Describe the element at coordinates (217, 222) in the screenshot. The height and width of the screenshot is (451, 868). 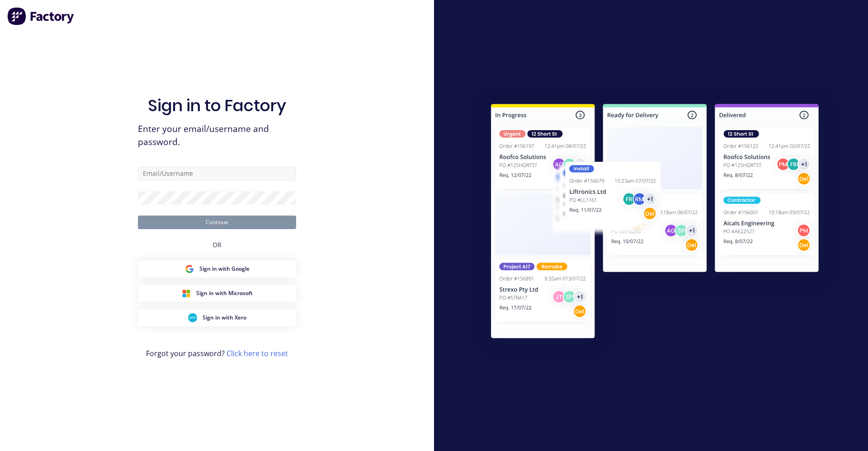
I see `button: Continue` at that location.